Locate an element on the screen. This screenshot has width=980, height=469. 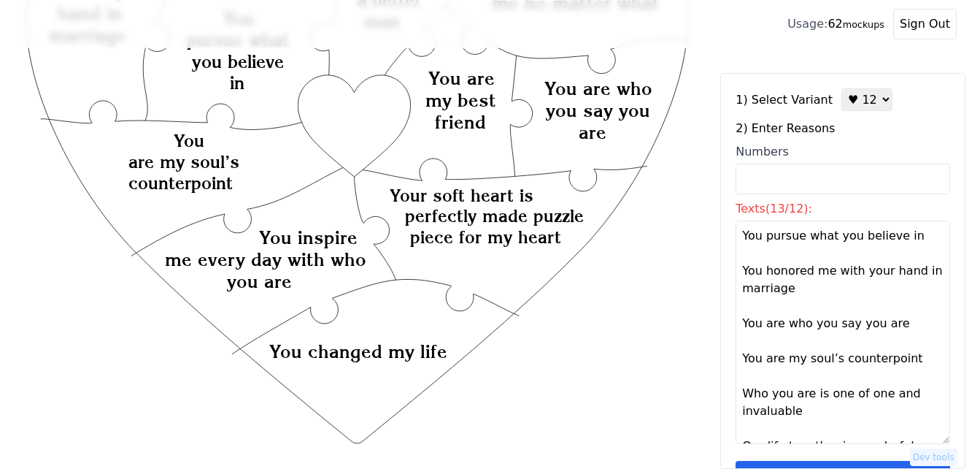
button: Dev tools is located at coordinates (933, 457).